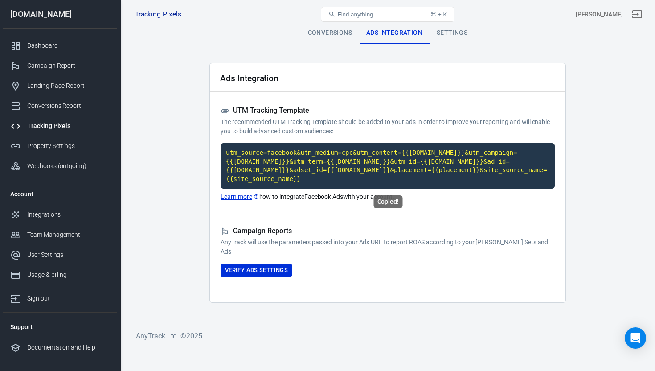 This screenshot has width=655, height=371. Describe the element at coordinates (69, 86) in the screenshot. I see `div: Landing Page Report` at that location.